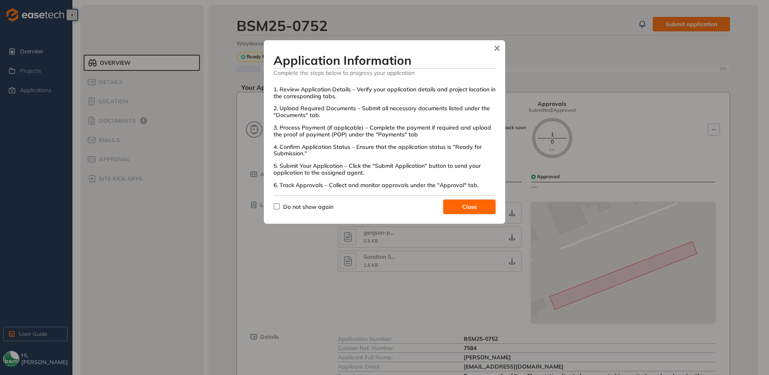 Image resolution: width=769 pixels, height=375 pixels. What do you see at coordinates (385, 169) in the screenshot?
I see `div: 5. Submit Your Application – Click the "Submit Application" button to send your application to th...` at bounding box center [385, 169].